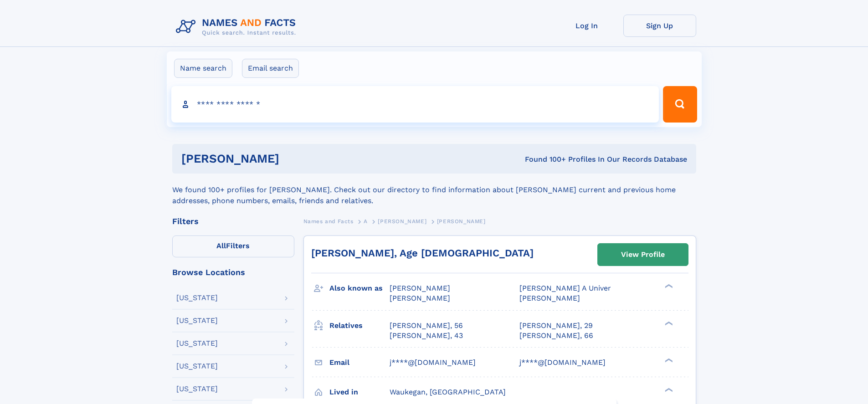 The image size is (868, 404). Describe the element at coordinates (238, 27) in the screenshot. I see `img: Logo Names and Facts` at that location.